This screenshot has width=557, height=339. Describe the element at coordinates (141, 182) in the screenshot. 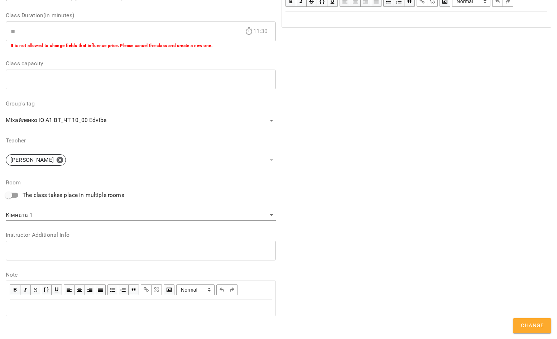

I see `label: Room` at that location.